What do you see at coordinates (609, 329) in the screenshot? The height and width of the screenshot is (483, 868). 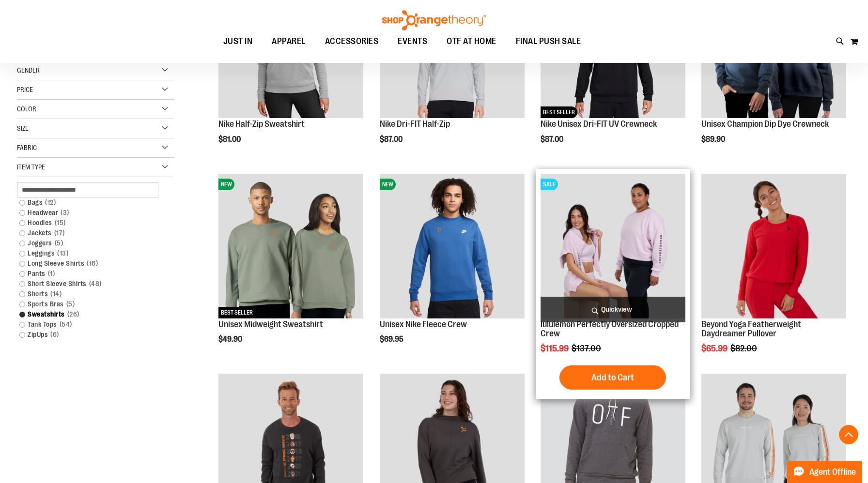 I see `a: lululemon Perfectly Oversized Cropped Crew` at bounding box center [609, 329].